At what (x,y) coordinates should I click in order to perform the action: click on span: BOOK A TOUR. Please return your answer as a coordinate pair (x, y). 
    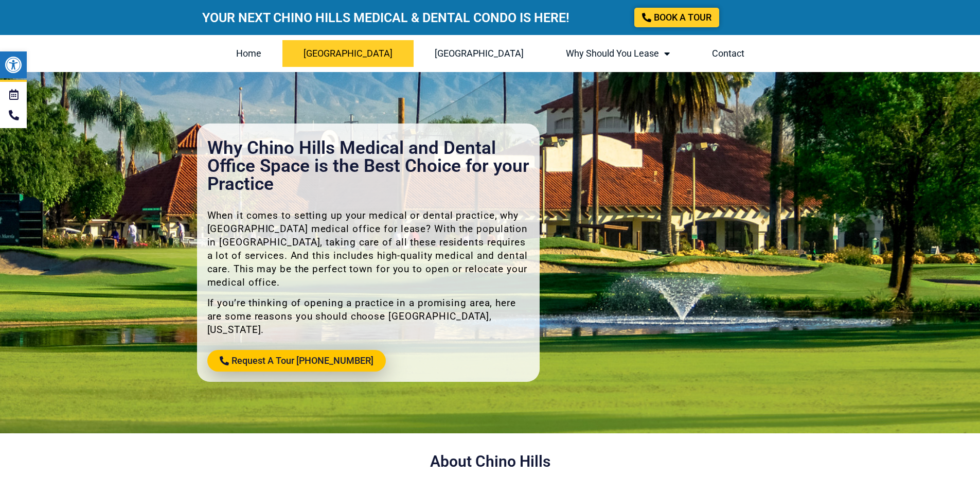
    Looking at the image, I should click on (683, 17).